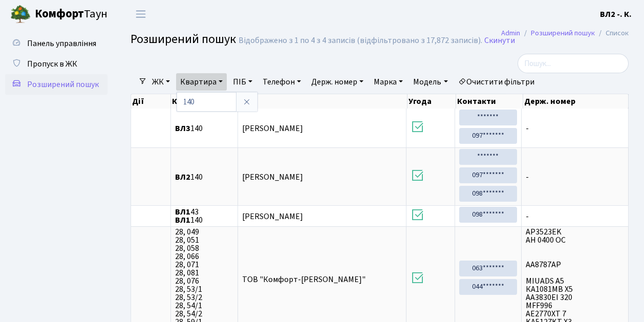 The width and height of the screenshot is (644, 322). I want to click on b: ВЛ3, so click(183, 128).